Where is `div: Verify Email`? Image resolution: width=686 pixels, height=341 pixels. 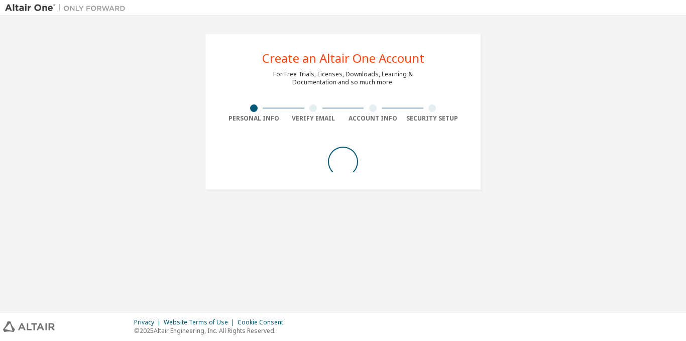 div: Verify Email is located at coordinates (313, 119).